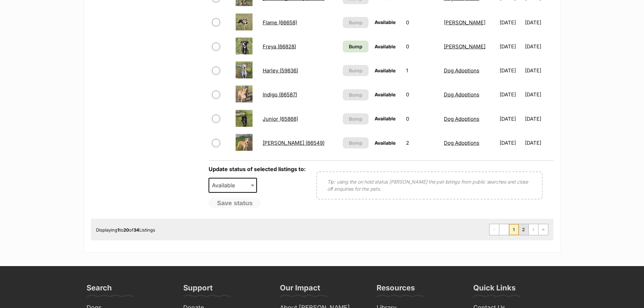 The image size is (644, 308). Describe the element at coordinates (280, 119) in the screenshot. I see `a: Junior (65868)` at that location.